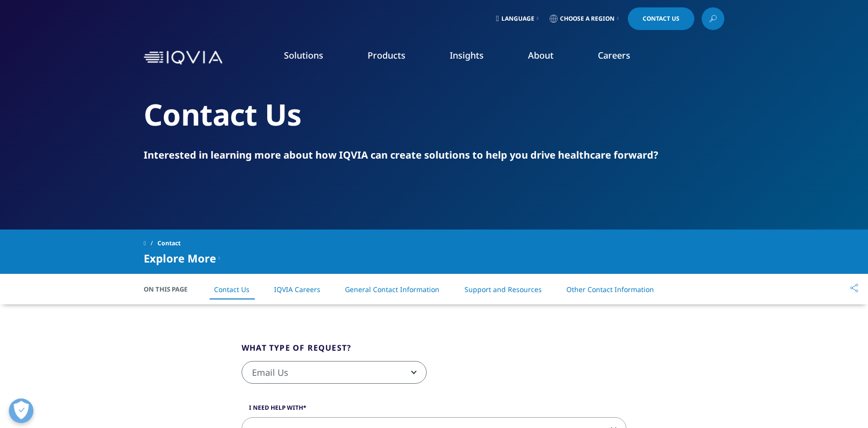 The width and height of the screenshot is (868, 428). I want to click on span: On This Page, so click(171, 289).